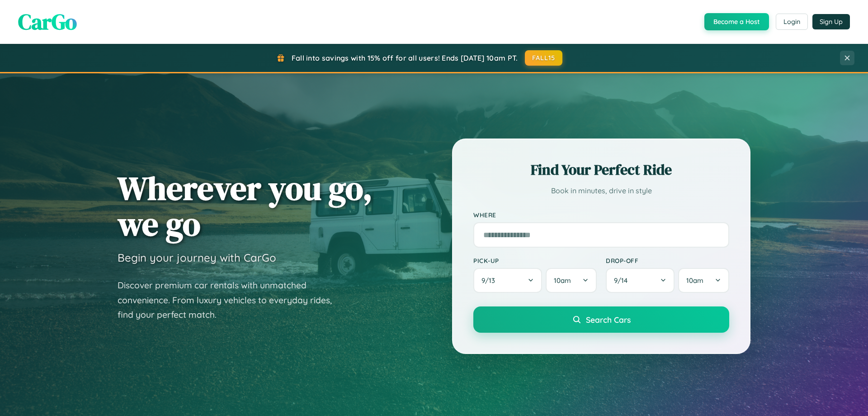  I want to click on button: 9/13, so click(508, 280).